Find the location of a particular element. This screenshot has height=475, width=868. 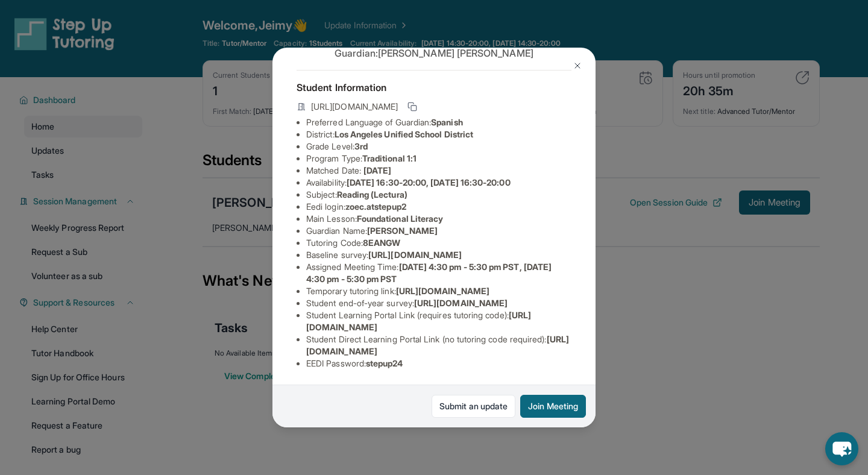

button: Copy link is located at coordinates (412, 106).